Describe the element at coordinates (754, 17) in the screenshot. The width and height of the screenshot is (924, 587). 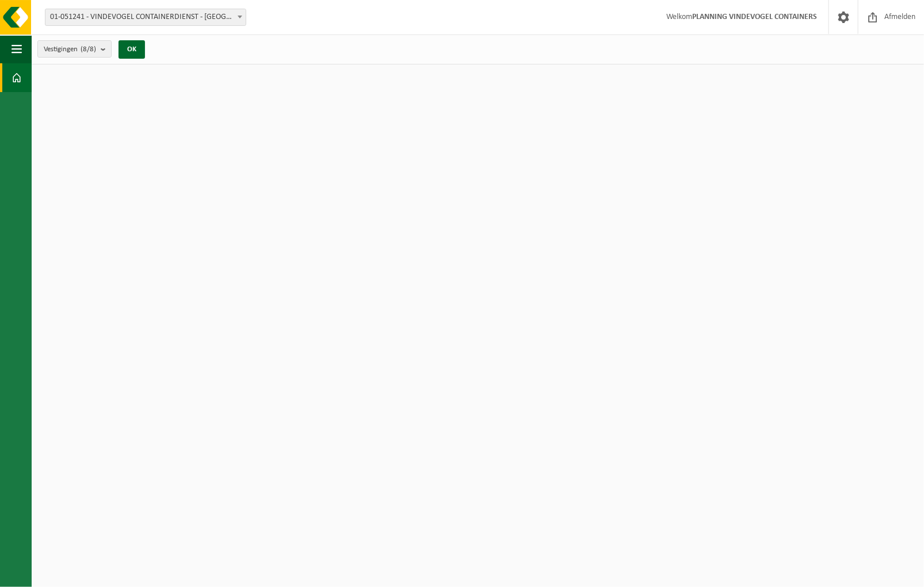
I see `strong: PLANNING VINDEVOGEL CONTAINERS` at that location.